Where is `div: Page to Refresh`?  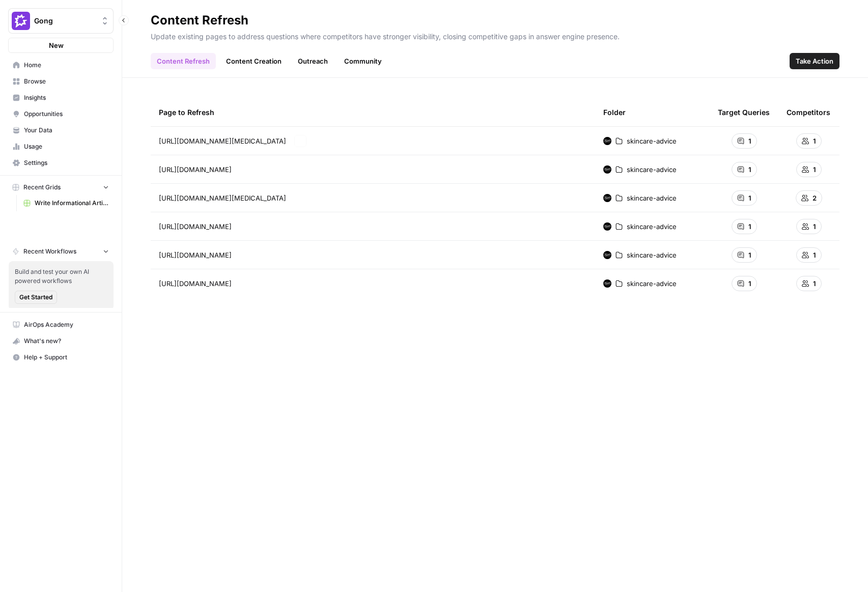 div: Page to Refresh is located at coordinates (373, 112).